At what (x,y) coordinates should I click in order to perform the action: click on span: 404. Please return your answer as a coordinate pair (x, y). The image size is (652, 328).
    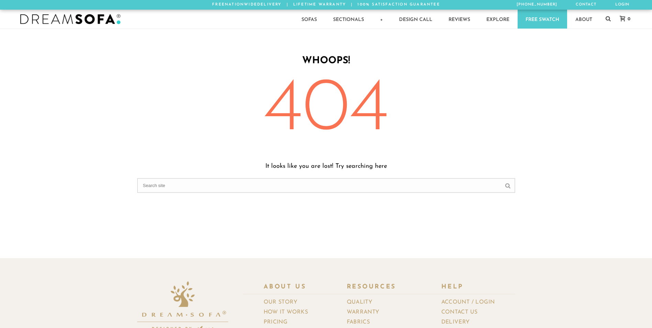
    Looking at the image, I should click on (326, 114).